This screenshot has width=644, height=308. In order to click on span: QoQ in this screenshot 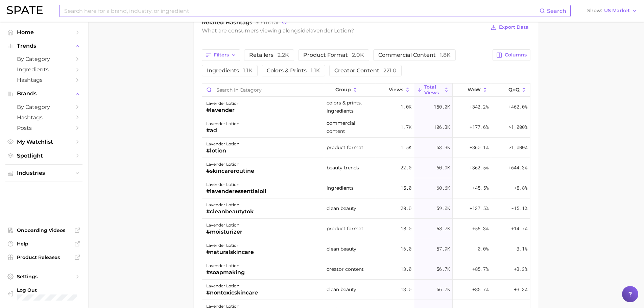, I will do `click(514, 90)`.